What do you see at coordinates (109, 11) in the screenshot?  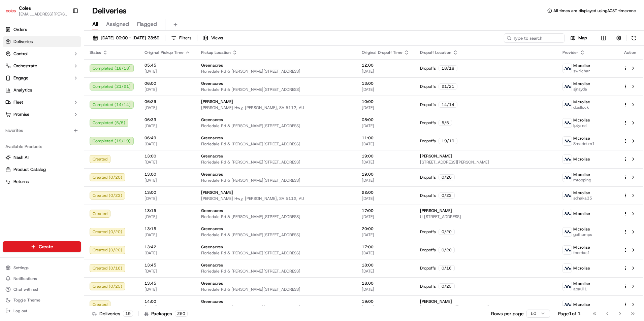 I see `h1: Deliveries` at bounding box center [109, 11].